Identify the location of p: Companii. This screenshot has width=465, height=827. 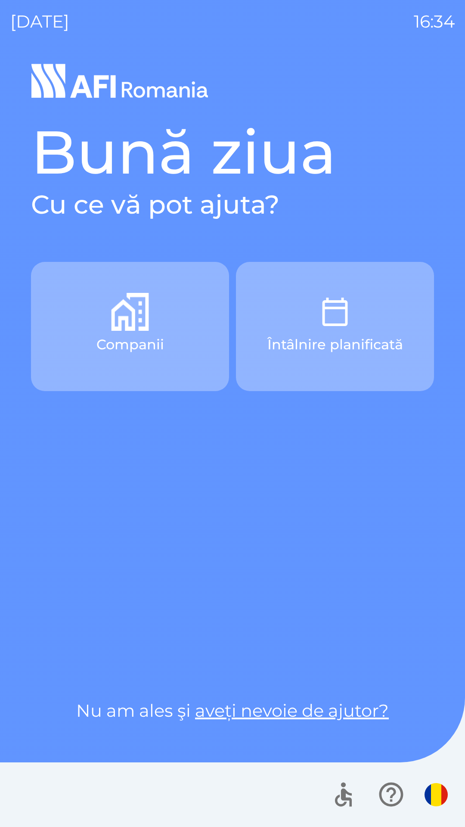
(130, 344).